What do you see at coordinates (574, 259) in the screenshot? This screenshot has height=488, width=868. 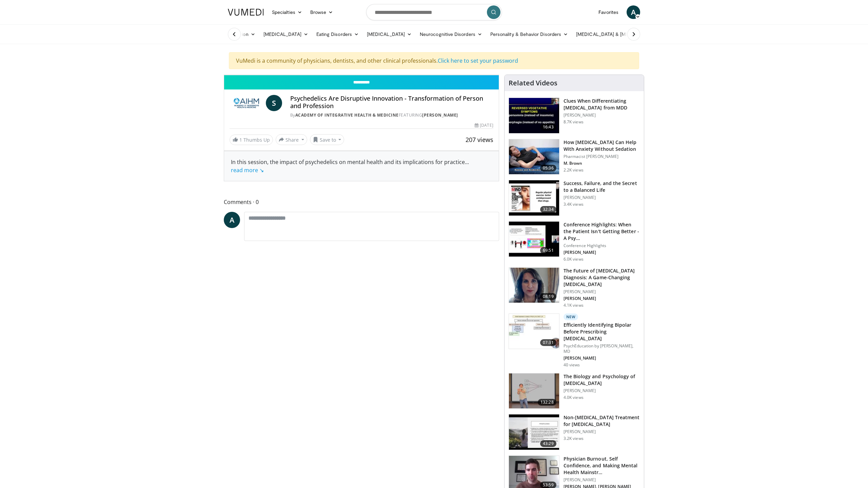 I see `p: 6.0K views` at bounding box center [574, 259].